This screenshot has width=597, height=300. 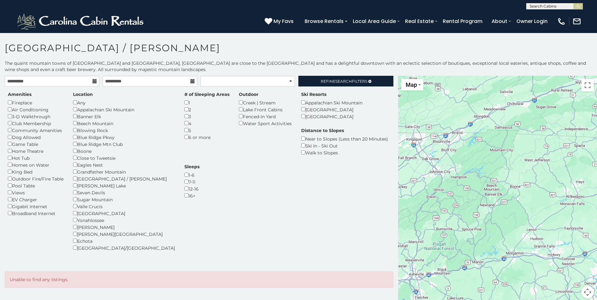 What do you see at coordinates (83, 94) in the screenshot?
I see `label: Location` at bounding box center [83, 94].